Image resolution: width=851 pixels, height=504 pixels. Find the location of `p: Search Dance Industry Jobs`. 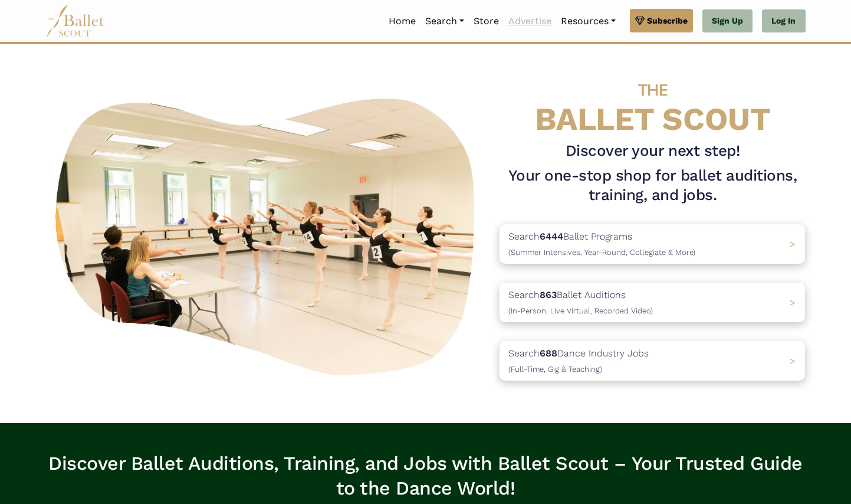

p: Search Dance Industry Jobs is located at coordinates (578, 361).